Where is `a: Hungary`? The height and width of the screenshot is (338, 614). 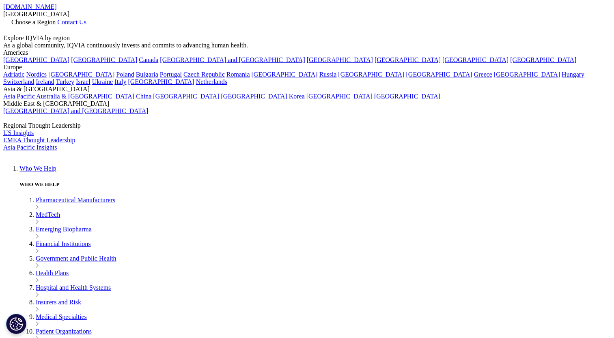 a: Hungary is located at coordinates (573, 74).